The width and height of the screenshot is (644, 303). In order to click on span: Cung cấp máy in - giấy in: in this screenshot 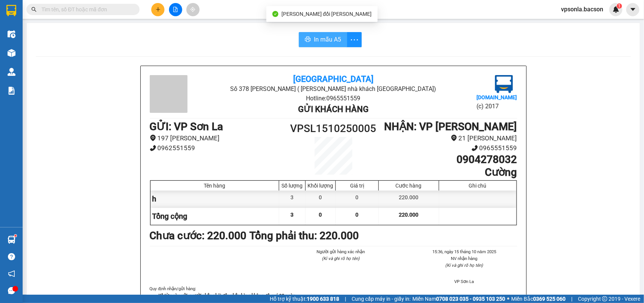, I will do `click(381, 299)`.